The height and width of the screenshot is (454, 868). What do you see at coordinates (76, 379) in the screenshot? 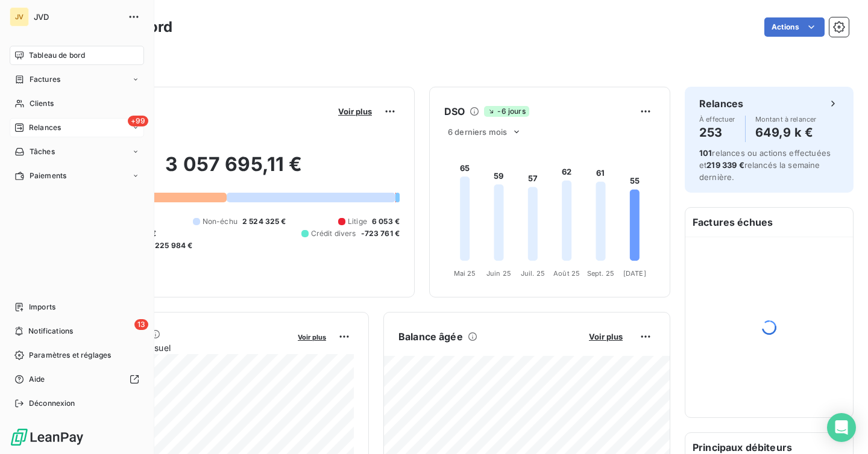
I see `a: Aide` at bounding box center [76, 379].